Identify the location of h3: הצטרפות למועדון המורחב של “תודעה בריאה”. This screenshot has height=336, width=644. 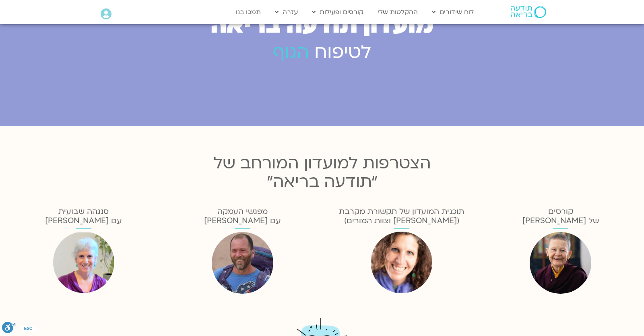
(322, 173).